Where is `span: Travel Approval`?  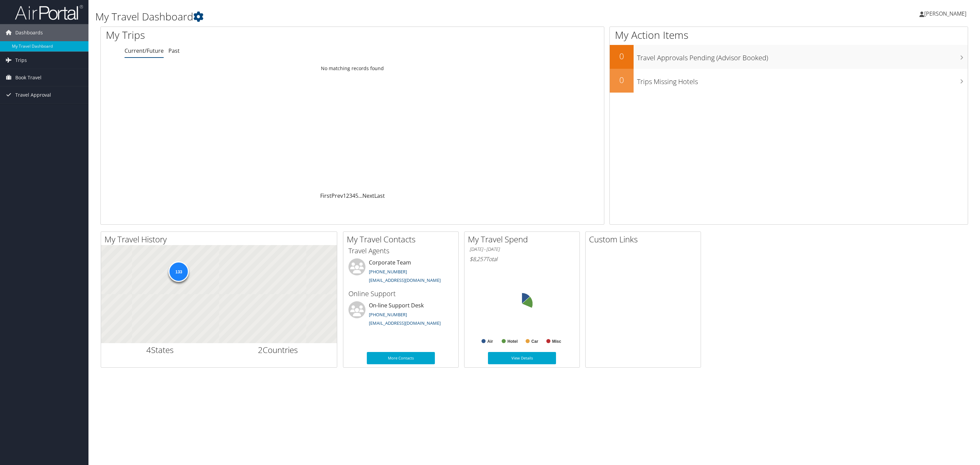 span: Travel Approval is located at coordinates (33, 95).